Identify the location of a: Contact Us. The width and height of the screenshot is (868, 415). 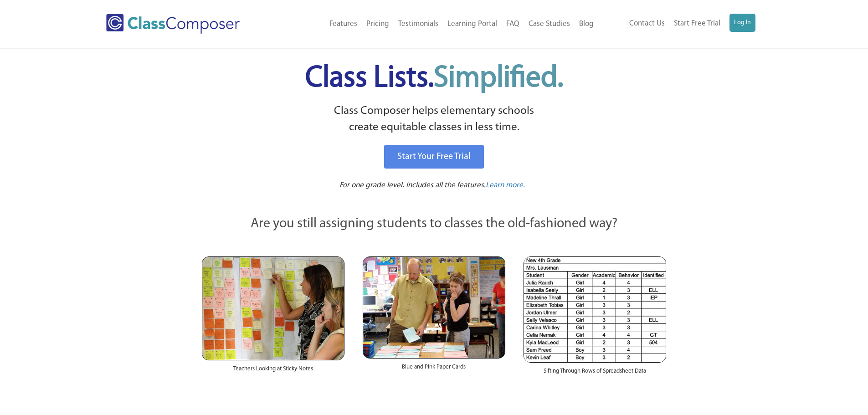
(647, 24).